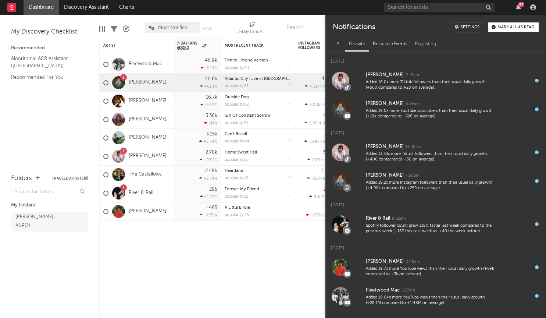 Image resolution: width=546 pixels, height=318 pixels. Describe the element at coordinates (390, 44) in the screenshot. I see `div: Releases/Events` at that location.